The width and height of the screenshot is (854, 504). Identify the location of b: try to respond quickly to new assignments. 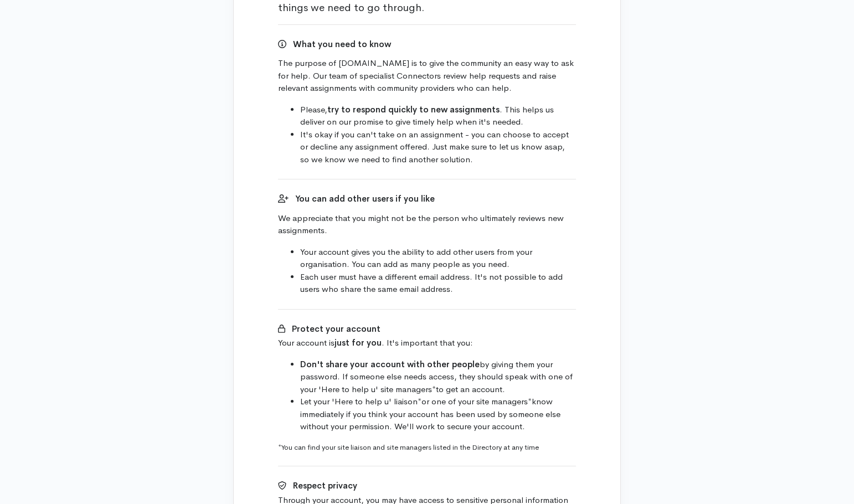
(413, 109).